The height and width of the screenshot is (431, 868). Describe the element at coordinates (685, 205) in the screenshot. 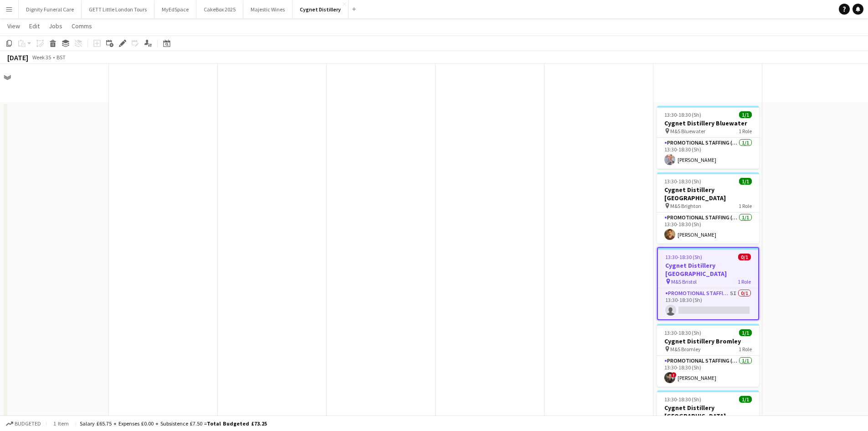

I see `span: M&S Brighton` at that location.